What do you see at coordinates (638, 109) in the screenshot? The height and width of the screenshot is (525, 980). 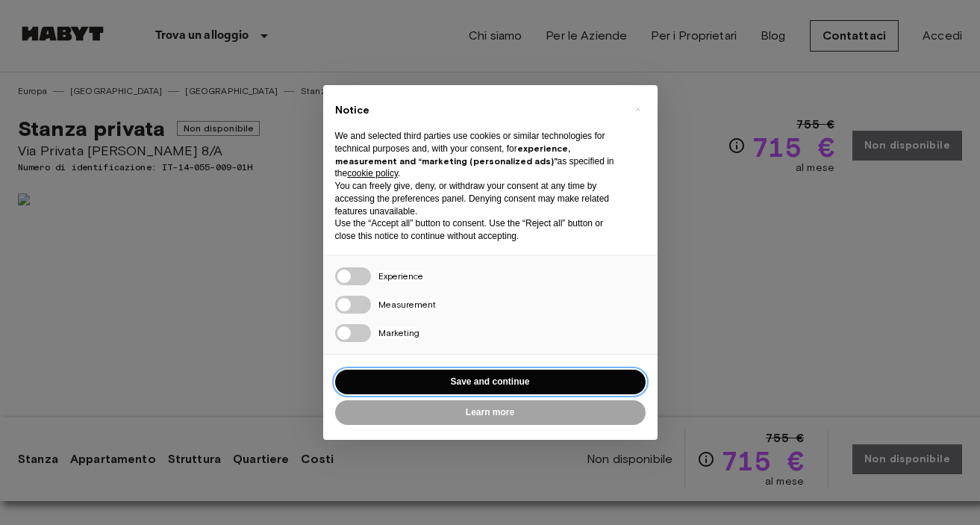 I see `button: Close this notice` at bounding box center [638, 109].